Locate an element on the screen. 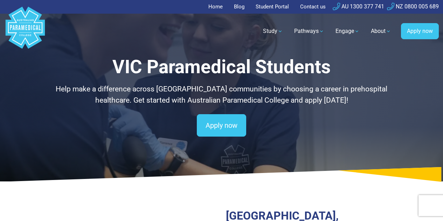 The width and height of the screenshot is (443, 221). a: AU 1300 377 741 is located at coordinates (359, 6).